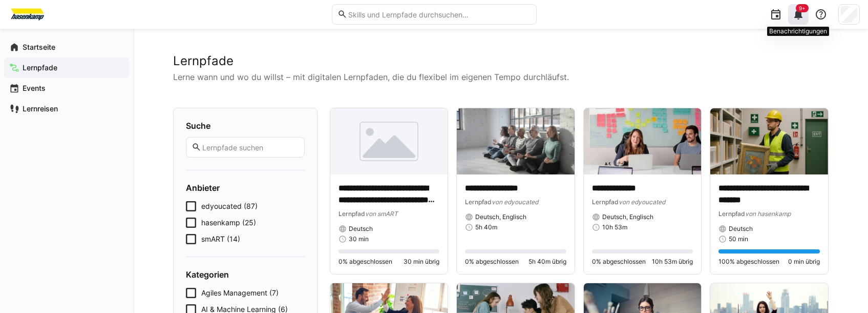 The image size is (868, 313). I want to click on input: Skills und Lernpfade durchsuchen…, so click(439, 15).